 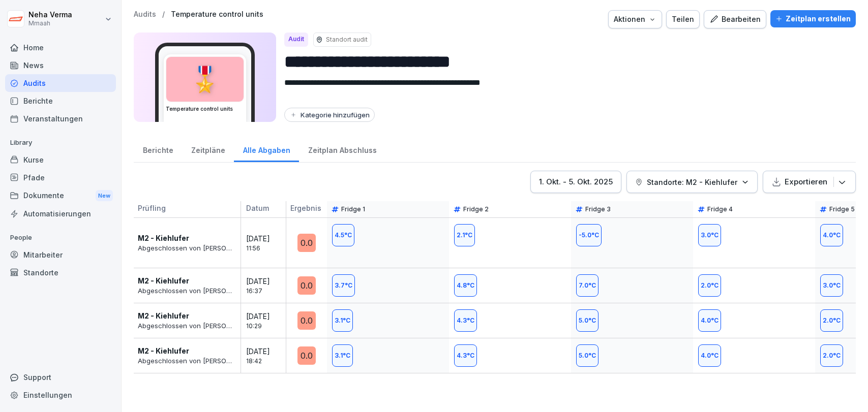 What do you see at coordinates (842, 209) in the screenshot?
I see `p: Fridge 5` at bounding box center [842, 209].